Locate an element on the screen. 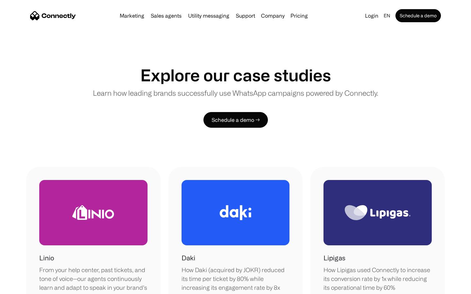 This screenshot has height=294, width=471. a: Pricing is located at coordinates (299, 16).